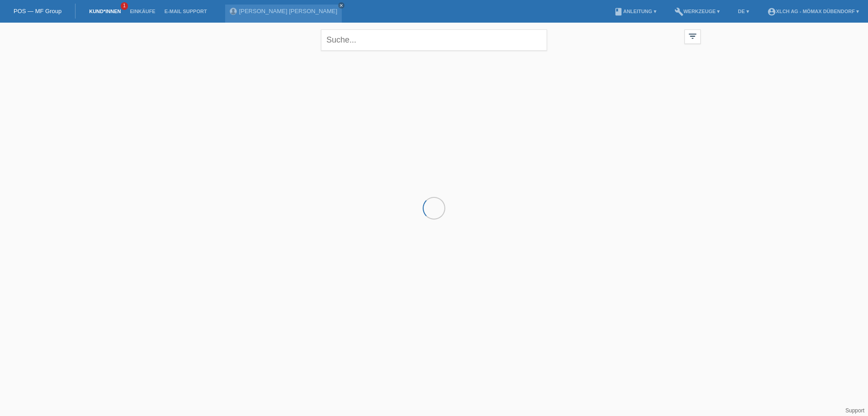 Image resolution: width=868 pixels, height=416 pixels. I want to click on a: buildWerkzeuge ▾, so click(697, 12).